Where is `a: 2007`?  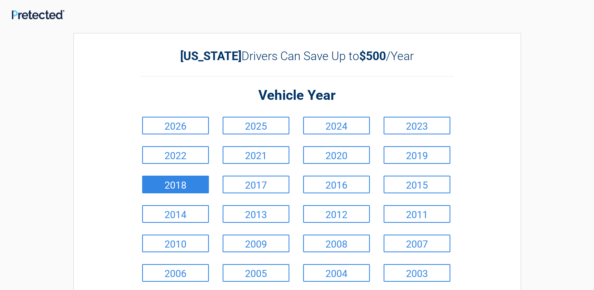 a: 2007 is located at coordinates (417, 243).